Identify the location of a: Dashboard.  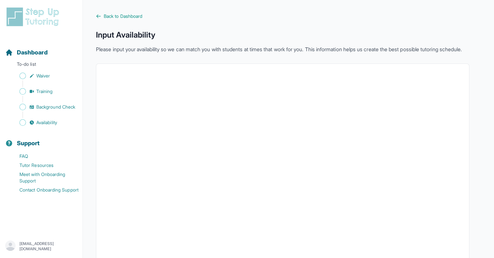
(26, 52).